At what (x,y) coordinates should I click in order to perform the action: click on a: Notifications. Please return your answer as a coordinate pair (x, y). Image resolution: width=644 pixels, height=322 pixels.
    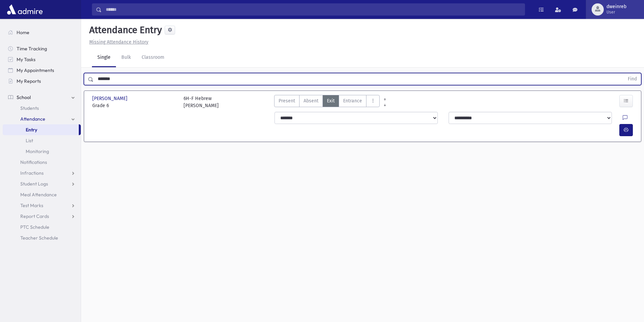
    Looking at the image, I should click on (41, 162).